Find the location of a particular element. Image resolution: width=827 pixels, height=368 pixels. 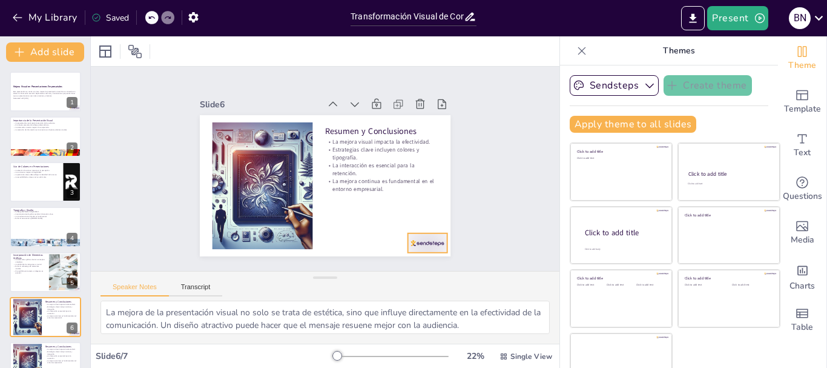

p: Un equilibrio entre texto e imágenes es esencial. is located at coordinates (29, 271).